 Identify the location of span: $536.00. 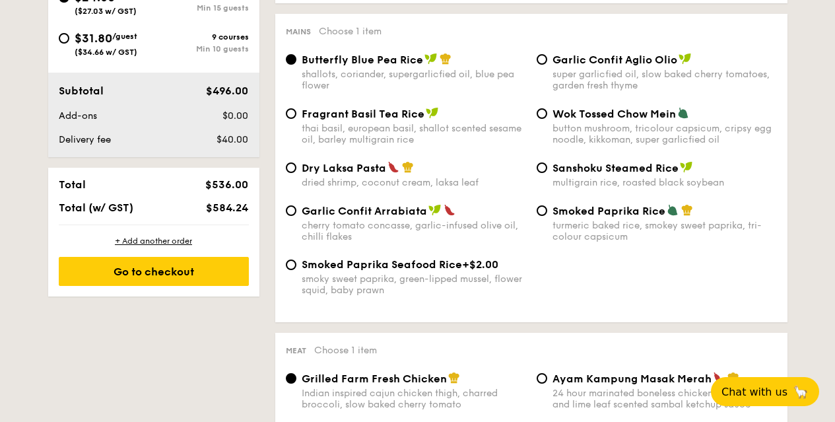
(226, 184).